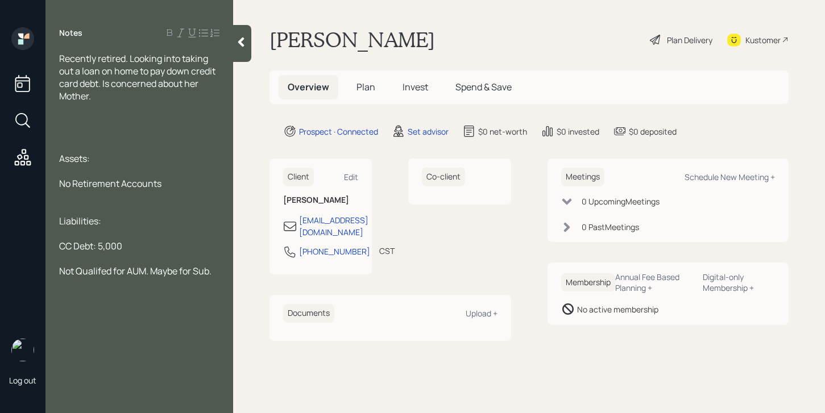 The width and height of the screenshot is (825, 413). What do you see at coordinates (763, 40) in the screenshot?
I see `div: Kustomer` at bounding box center [763, 40].